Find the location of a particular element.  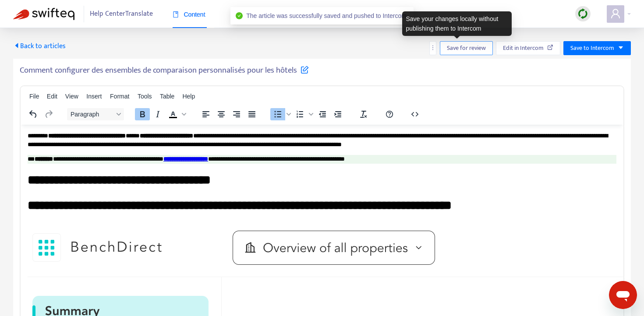

span: The article was successfully saved and pushed to Intercom. is located at coordinates (328, 16).